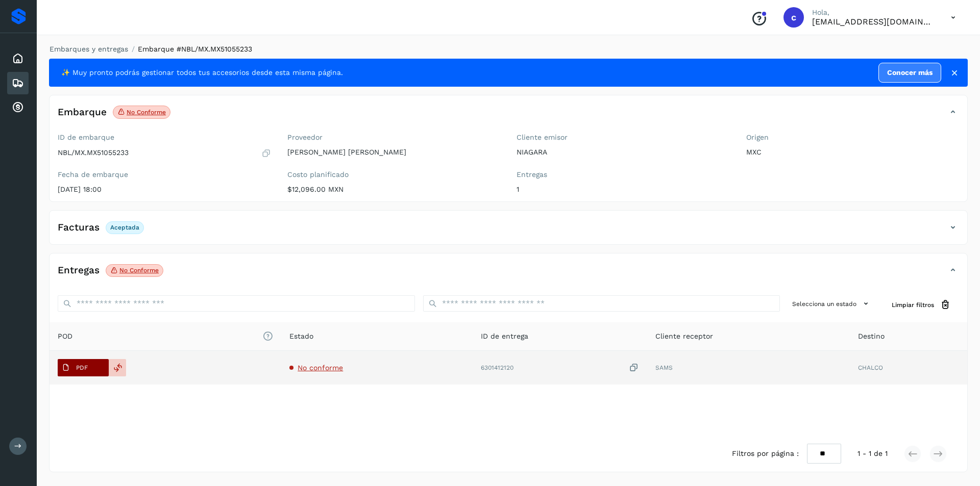  I want to click on button: PDF, so click(83, 368).